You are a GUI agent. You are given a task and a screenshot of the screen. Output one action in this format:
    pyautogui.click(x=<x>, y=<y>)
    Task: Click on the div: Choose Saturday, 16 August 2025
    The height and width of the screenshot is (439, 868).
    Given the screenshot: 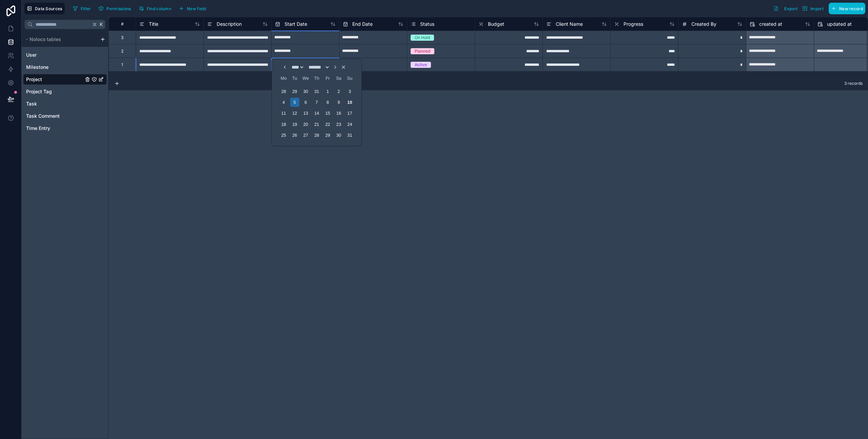 What is the action you would take?
    pyautogui.click(x=338, y=113)
    